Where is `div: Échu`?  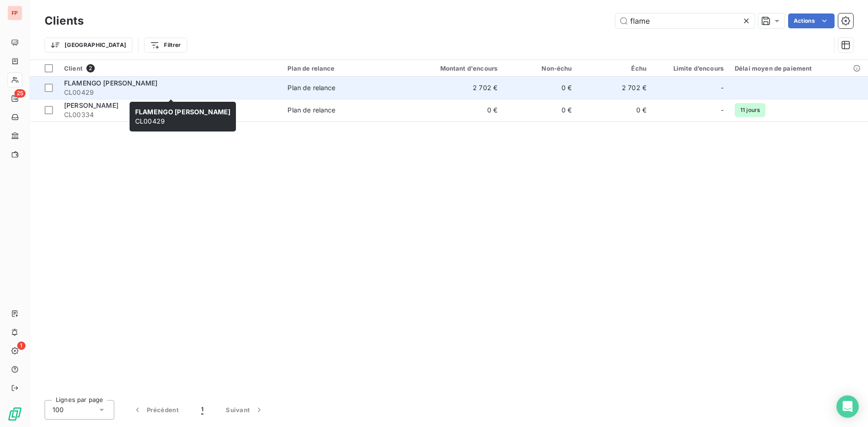 div: Échu is located at coordinates (615, 68).